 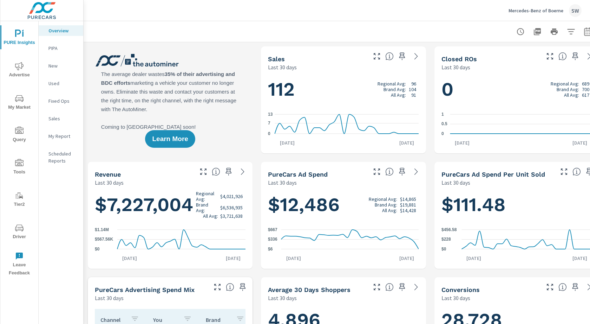 I want to click on span: Number of vehicles sold by the dealership over the selected date range. [Source: This data is sou..., so click(x=390, y=56).